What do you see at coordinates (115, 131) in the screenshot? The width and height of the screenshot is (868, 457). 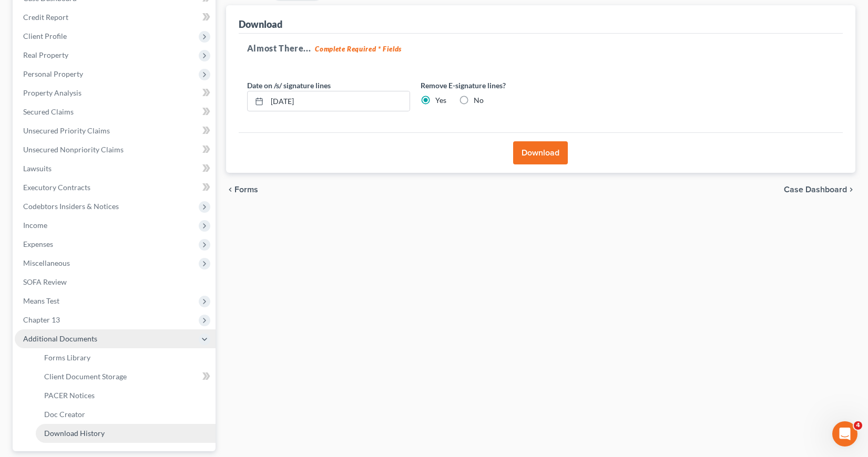 I see `a: Unsecured Priority Claims` at bounding box center [115, 131].